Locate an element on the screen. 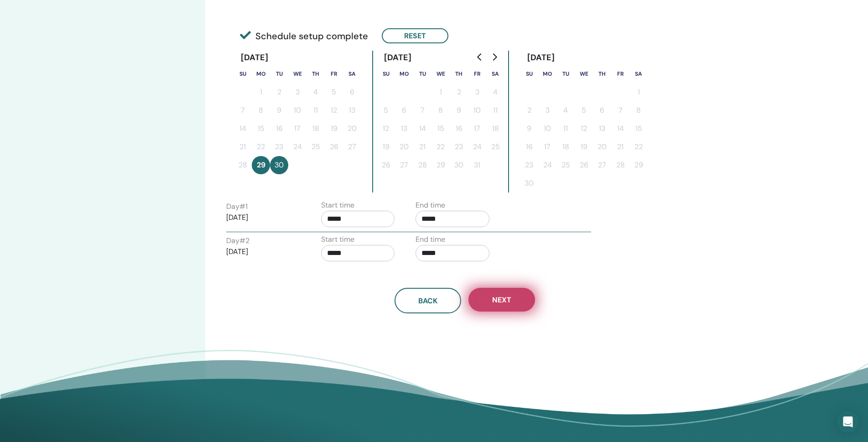 This screenshot has width=868, height=442. button: 29 is located at coordinates (440, 166).